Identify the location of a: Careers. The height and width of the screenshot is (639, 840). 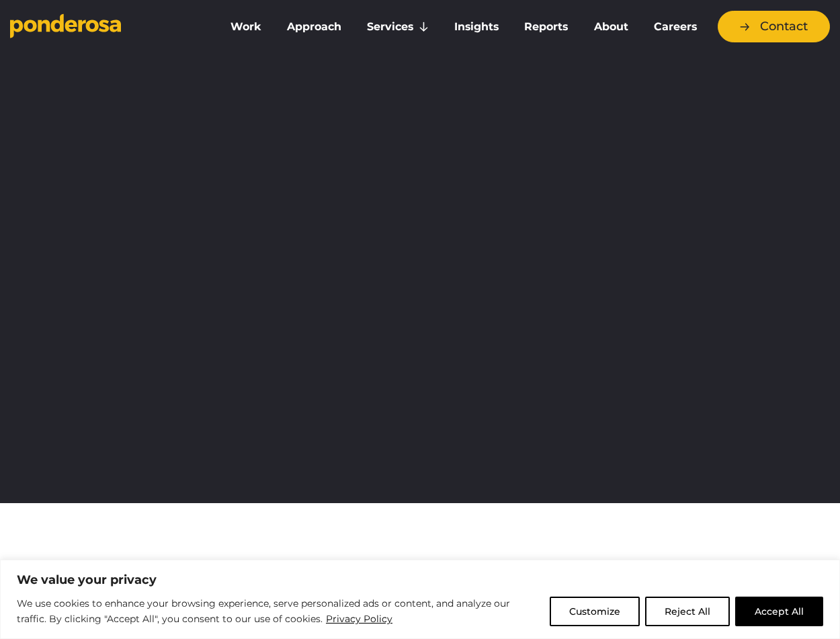
(676, 27).